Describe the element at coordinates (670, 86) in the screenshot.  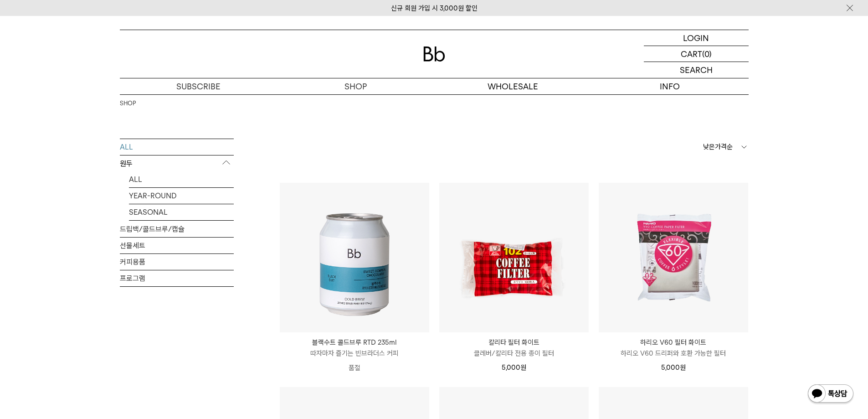
I see `p: INFO` at that location.